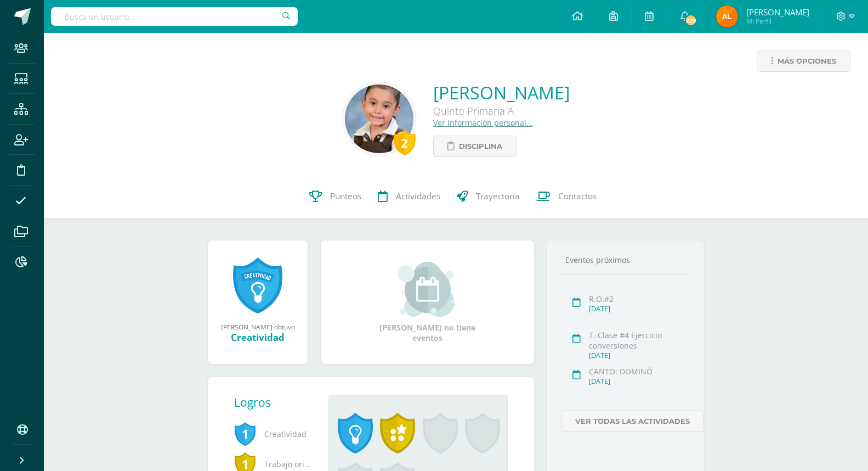 The width and height of the screenshot is (868, 471). What do you see at coordinates (174, 17) in the screenshot?
I see `input: Busca un usuario...` at bounding box center [174, 17].